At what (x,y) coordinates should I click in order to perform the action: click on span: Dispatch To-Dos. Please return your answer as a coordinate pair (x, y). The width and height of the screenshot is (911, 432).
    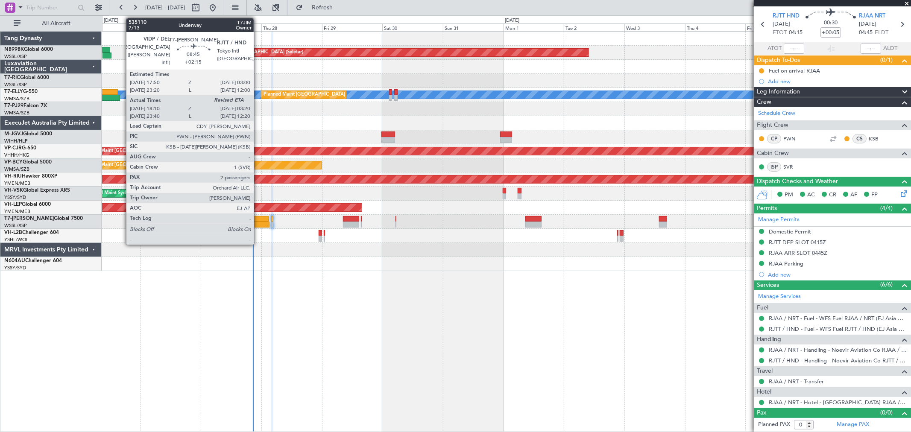
    Looking at the image, I should click on (778, 60).